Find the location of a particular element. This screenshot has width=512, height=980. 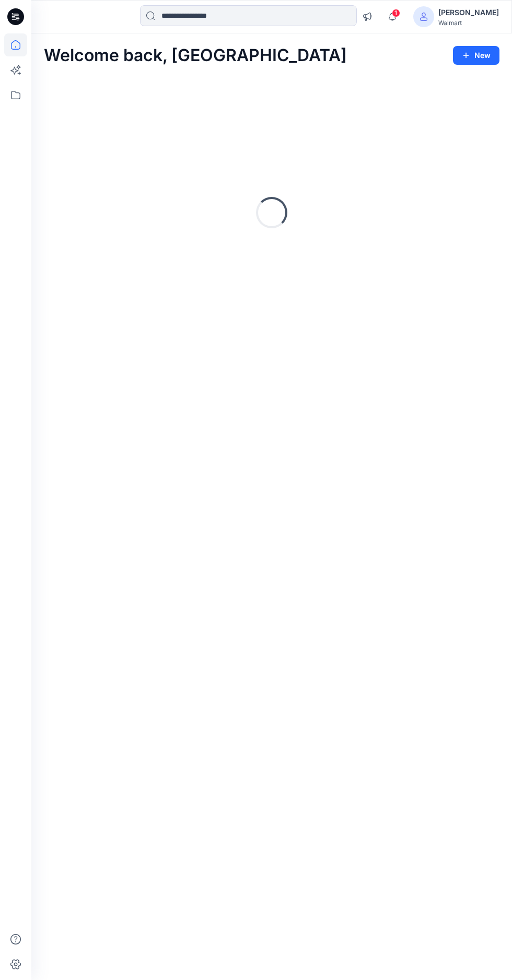

span: 1 is located at coordinates (397, 13).